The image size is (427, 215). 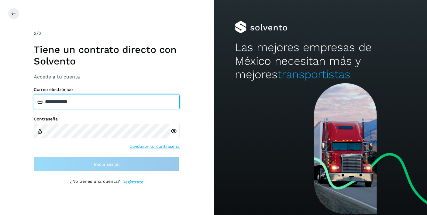 What do you see at coordinates (154, 146) in the screenshot?
I see `a: Olvidaste tu contraseña` at bounding box center [154, 146].